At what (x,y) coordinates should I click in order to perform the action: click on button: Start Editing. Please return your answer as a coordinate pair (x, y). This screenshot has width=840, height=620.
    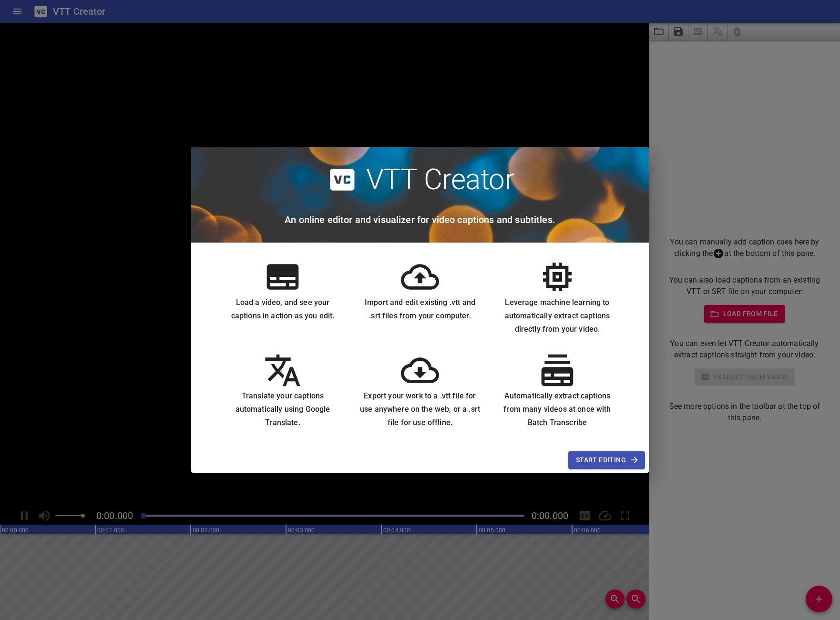
    Looking at the image, I should click on (607, 460).